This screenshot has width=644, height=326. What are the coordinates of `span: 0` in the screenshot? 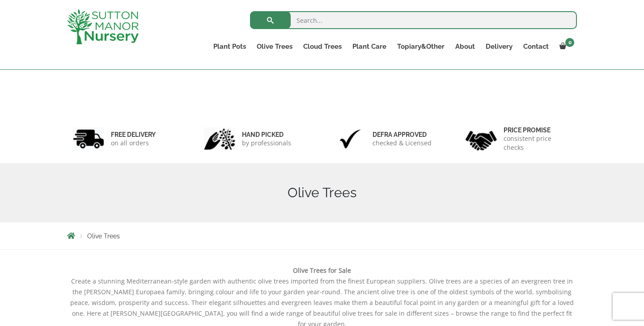 It's located at (570, 42).